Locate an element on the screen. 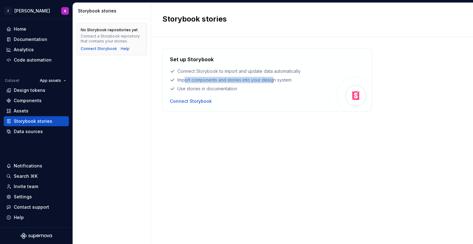 Image resolution: width=473 pixels, height=244 pixels. div: Analytics is located at coordinates (24, 50).